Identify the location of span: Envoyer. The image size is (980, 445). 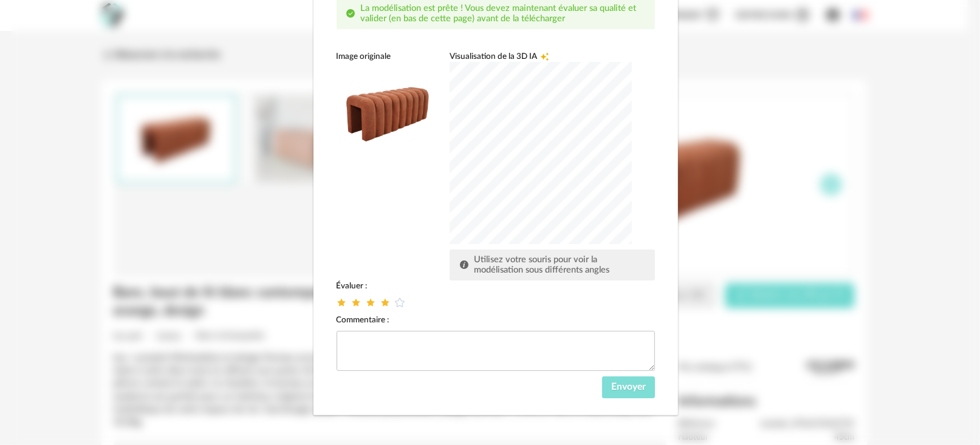
(628, 387).